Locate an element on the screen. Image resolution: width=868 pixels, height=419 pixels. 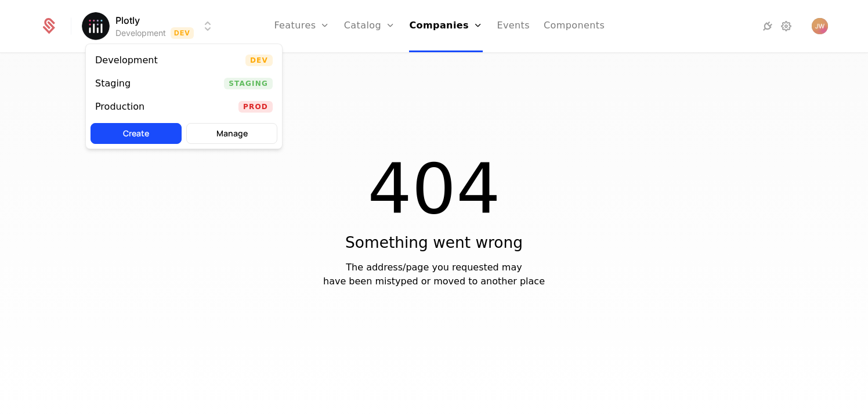
span: Prod is located at coordinates (256, 107).